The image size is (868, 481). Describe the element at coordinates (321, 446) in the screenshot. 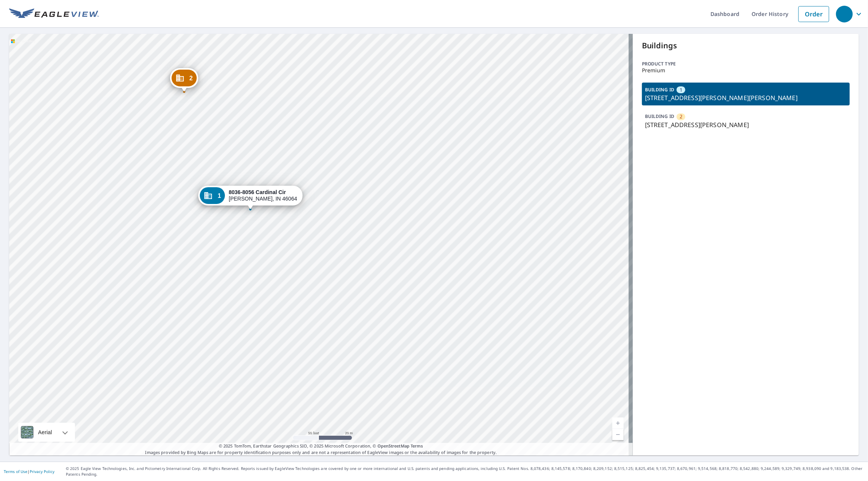

I see `span: © 2025 TomTom, Earthstar Geographics SIO, © 2025 Microsoft Corporation, ©` at that location.